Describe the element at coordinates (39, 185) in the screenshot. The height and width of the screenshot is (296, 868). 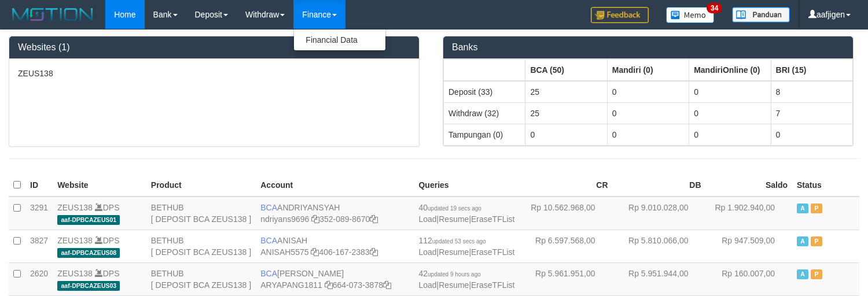
I see `th: ID` at that location.